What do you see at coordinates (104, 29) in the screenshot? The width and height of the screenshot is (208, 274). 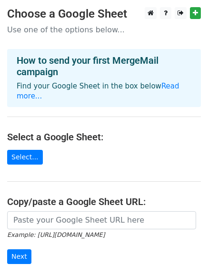 I see `p: Use one of the options below...` at bounding box center [104, 29].